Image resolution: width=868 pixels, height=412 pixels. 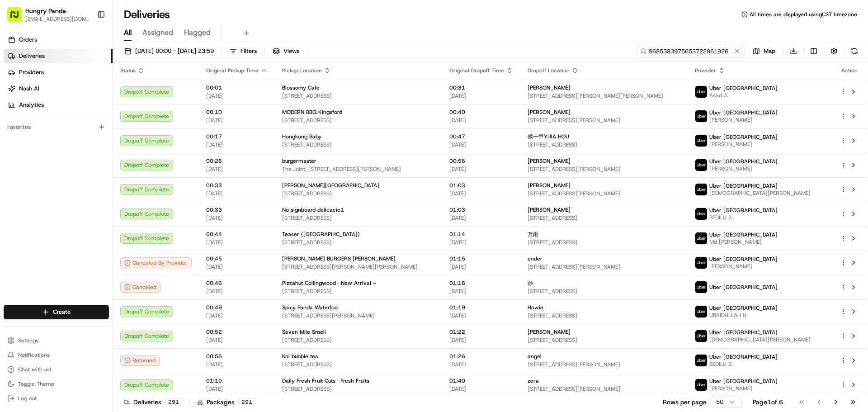 What do you see at coordinates (34, 355) in the screenshot?
I see `span: Notifications` at bounding box center [34, 355].